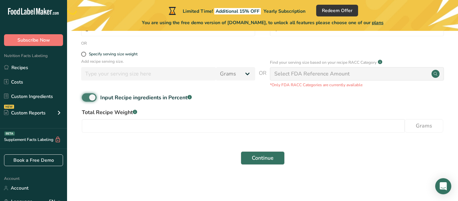  Describe the element at coordinates (337, 10) in the screenshot. I see `span: Redeem Offer` at that location.